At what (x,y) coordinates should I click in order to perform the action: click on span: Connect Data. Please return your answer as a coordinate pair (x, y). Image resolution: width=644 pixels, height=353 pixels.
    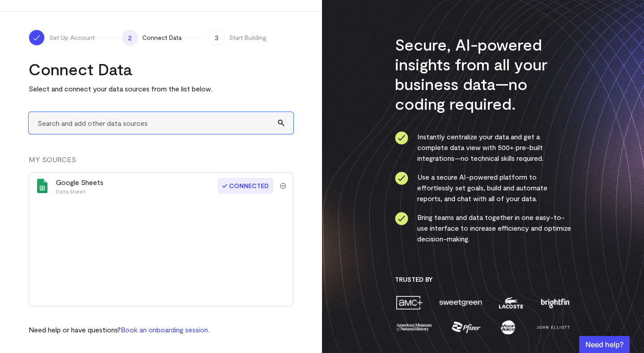
    Looking at the image, I should click on (162, 37).